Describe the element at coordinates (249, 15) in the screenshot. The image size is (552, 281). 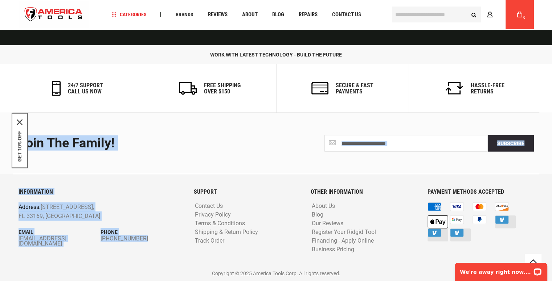
I see `a: About` at that location.